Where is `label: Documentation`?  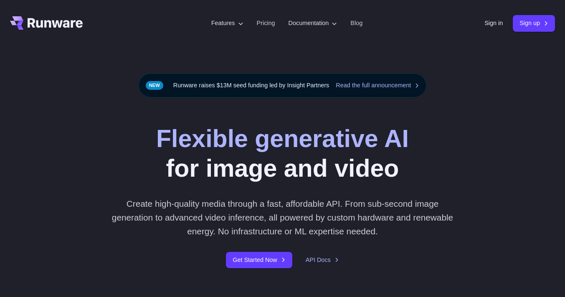
label: Documentation is located at coordinates (313, 23).